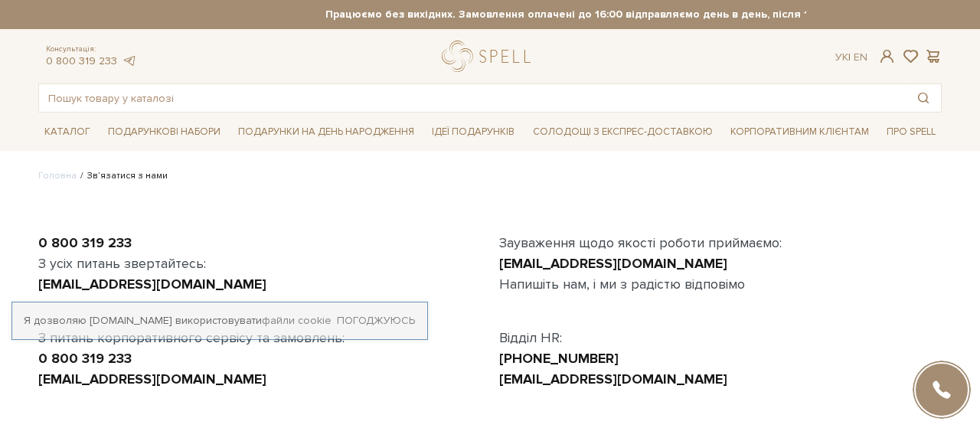  What do you see at coordinates (799, 132) in the screenshot?
I see `a: Корпоративним клієнтам` at bounding box center [799, 132].